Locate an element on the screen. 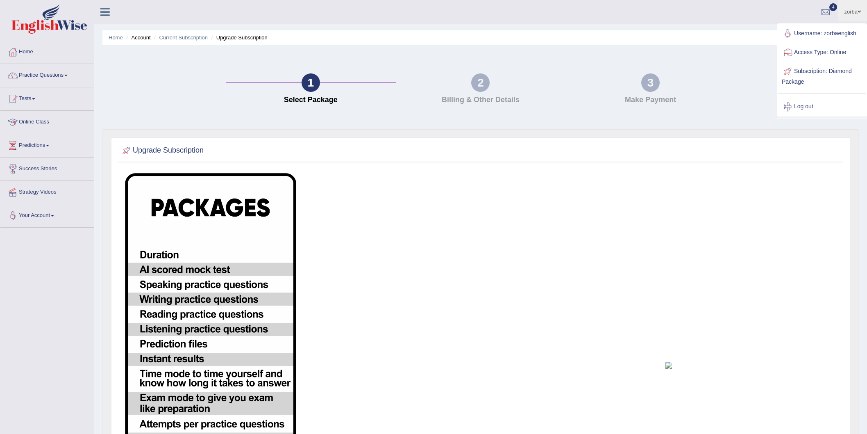  a: Online Class is located at coordinates (47, 121).